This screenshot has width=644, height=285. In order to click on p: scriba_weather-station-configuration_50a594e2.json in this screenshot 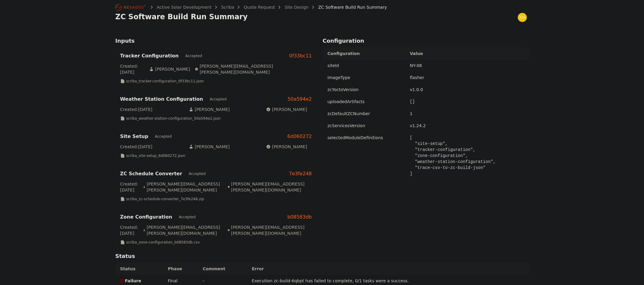, I will do `click(173, 119)`.